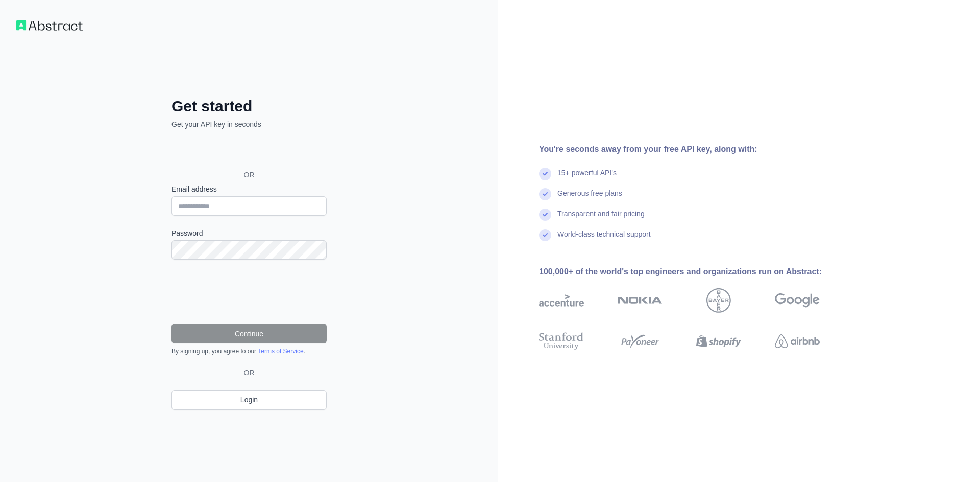 The width and height of the screenshot is (980, 482). I want to click on div: By signing up, you agree to our ., so click(249, 352).